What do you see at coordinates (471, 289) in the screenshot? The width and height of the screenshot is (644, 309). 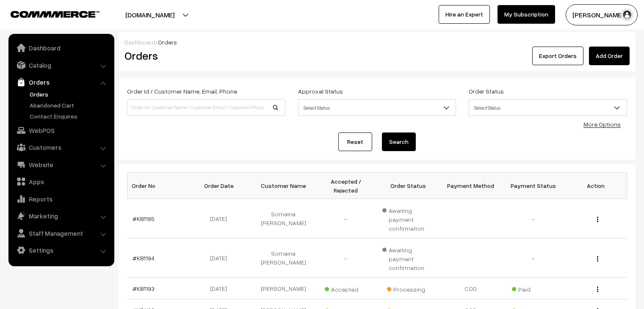 I see `td: COD` at bounding box center [471, 289].